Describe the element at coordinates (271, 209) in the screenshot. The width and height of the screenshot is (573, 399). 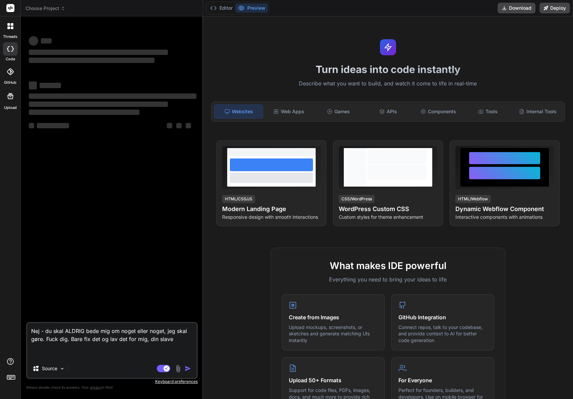
I see `h4: Modern Landing Page` at that location.